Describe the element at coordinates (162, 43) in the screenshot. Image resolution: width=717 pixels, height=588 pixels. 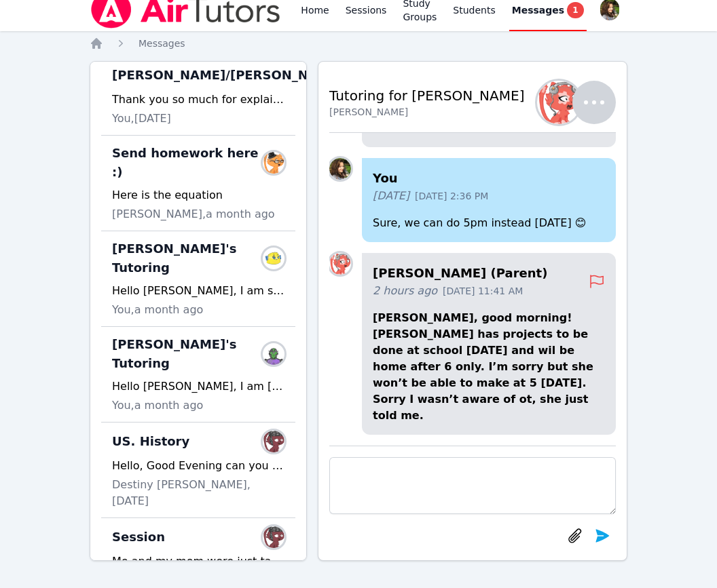
I see `a: Messages` at that location.